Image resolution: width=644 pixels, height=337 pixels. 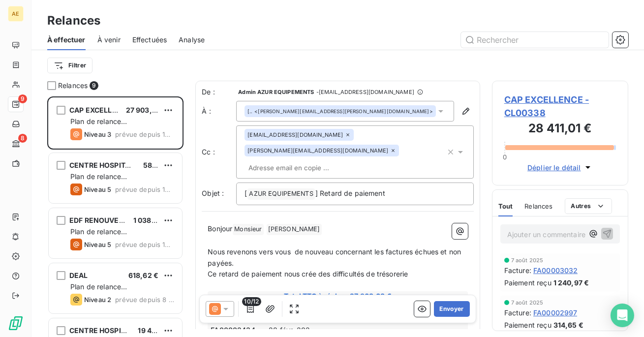 What do you see at coordinates (157, 330) in the screenshot?
I see `span: 19 459,18 €` at bounding box center [157, 330].